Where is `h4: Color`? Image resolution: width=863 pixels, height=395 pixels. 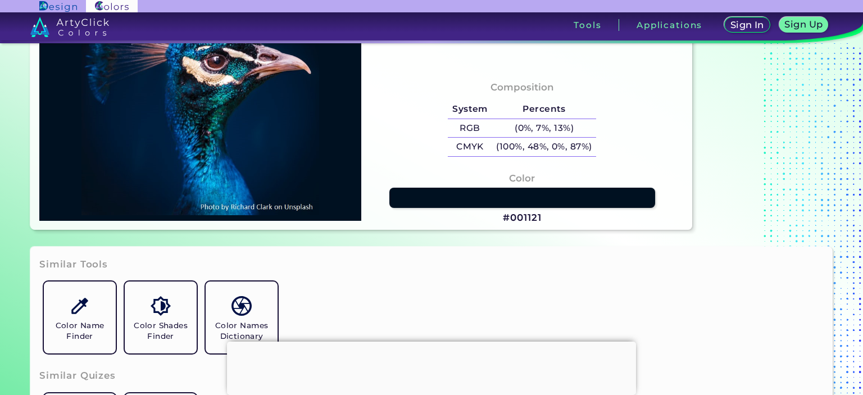 h4: Color is located at coordinates (522, 178).